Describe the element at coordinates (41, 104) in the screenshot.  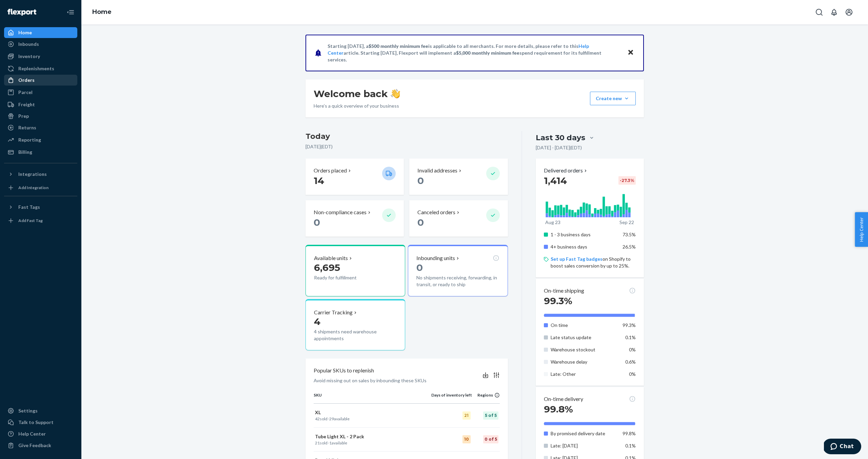
I see `a: Freight` at that location.